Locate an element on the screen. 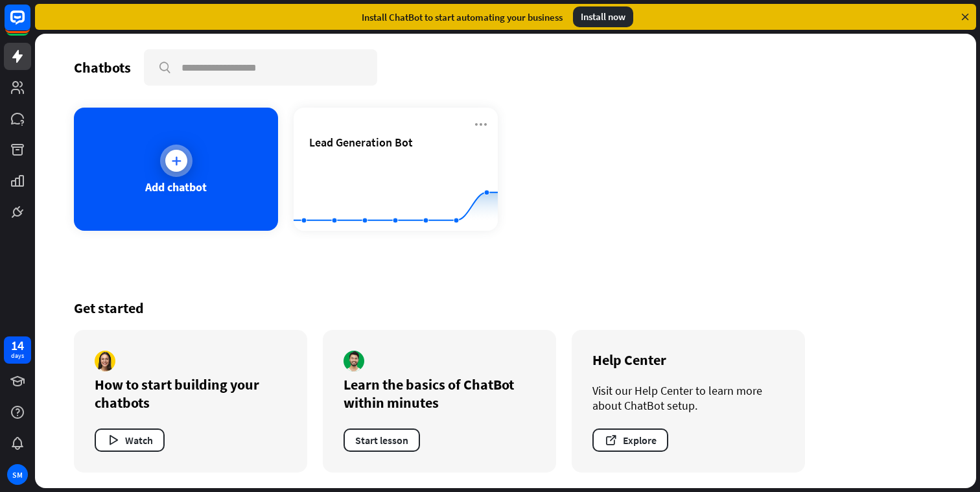 Image resolution: width=980 pixels, height=492 pixels. div: Add chatbot is located at coordinates (175, 187).